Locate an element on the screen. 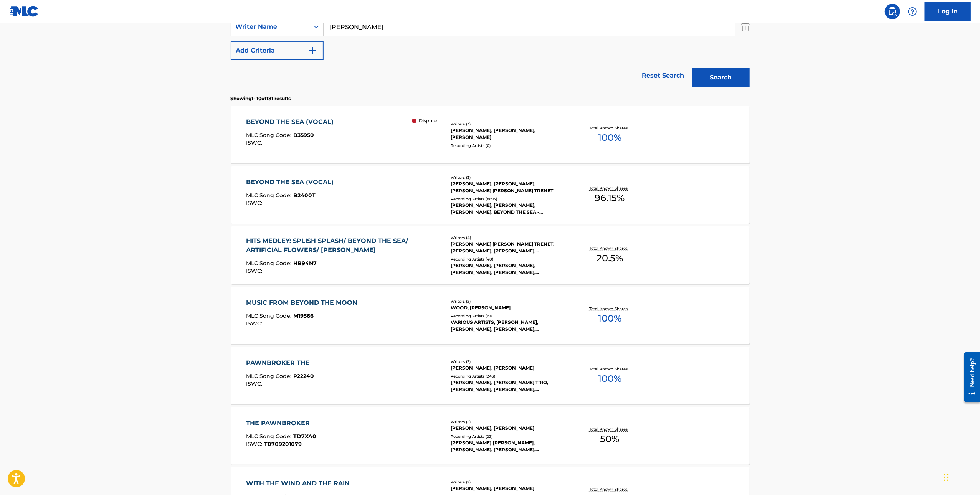  div: Chat Widget is located at coordinates (960, 477).